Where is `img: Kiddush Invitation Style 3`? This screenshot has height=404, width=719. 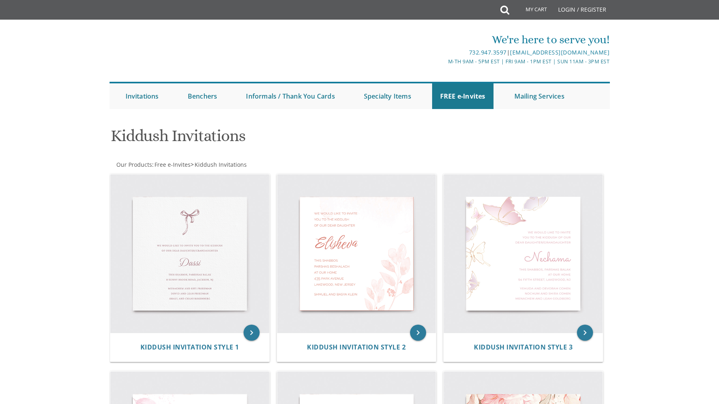
img: Kiddush Invitation Style 3 is located at coordinates (523, 254).